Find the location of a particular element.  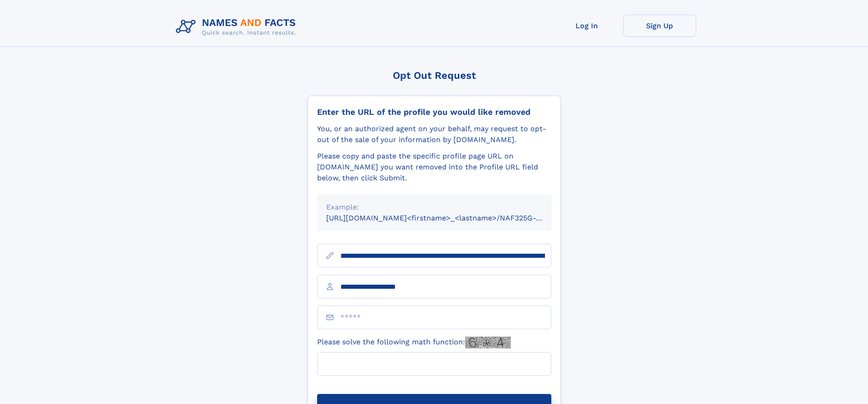

div: Enter the URL of the profile you would like removed is located at coordinates (434, 112).